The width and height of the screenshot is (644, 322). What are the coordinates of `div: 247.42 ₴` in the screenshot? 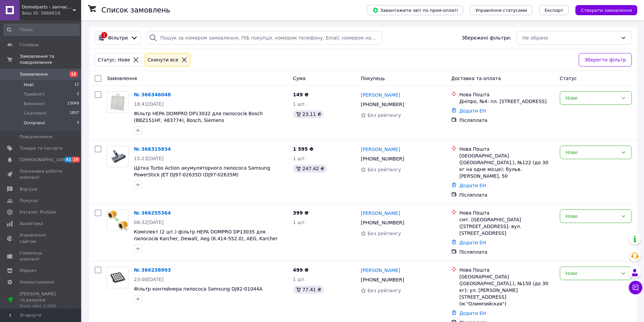 It's located at (310, 169).